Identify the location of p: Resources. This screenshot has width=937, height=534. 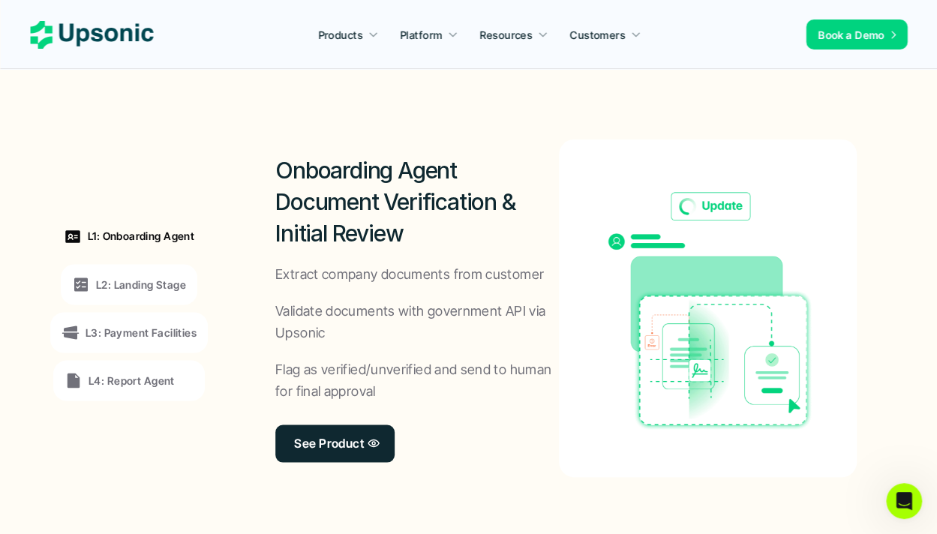
(506, 35).